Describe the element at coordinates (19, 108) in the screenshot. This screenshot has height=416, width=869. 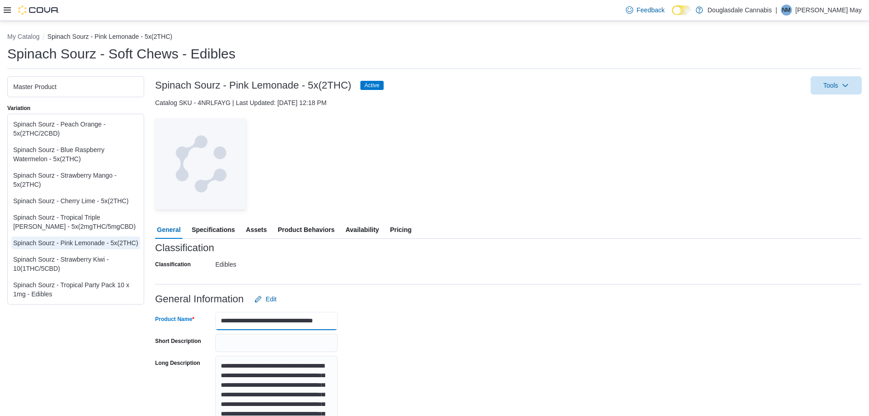
I see `label: Variation` at that location.